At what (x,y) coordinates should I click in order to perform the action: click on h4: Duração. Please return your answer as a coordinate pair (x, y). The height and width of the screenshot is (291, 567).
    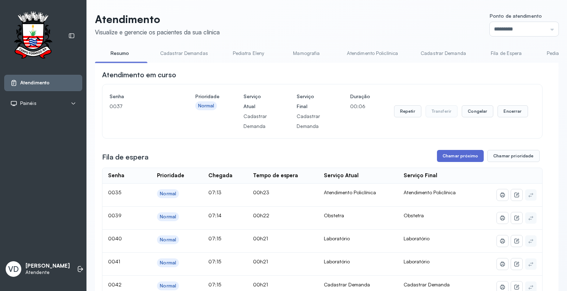
    Looking at the image, I should click on (360, 96).